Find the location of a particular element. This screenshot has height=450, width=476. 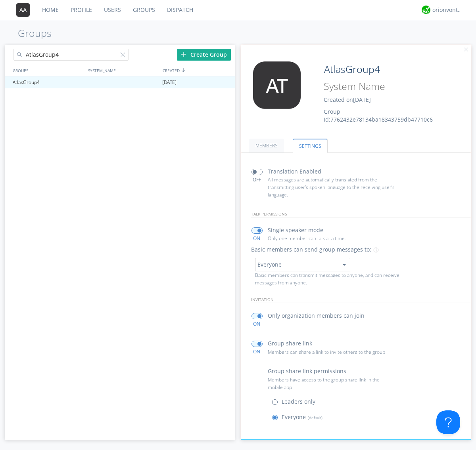

p: Basic members can transmit messages to anyone, and can receive messages from anyone. is located at coordinates (329, 279).